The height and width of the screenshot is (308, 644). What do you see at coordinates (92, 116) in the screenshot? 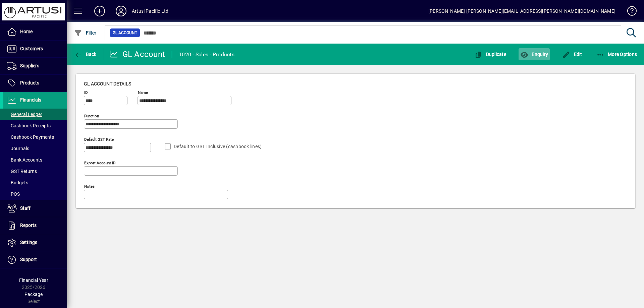
I see `mat-label: Function` at bounding box center [92, 116].